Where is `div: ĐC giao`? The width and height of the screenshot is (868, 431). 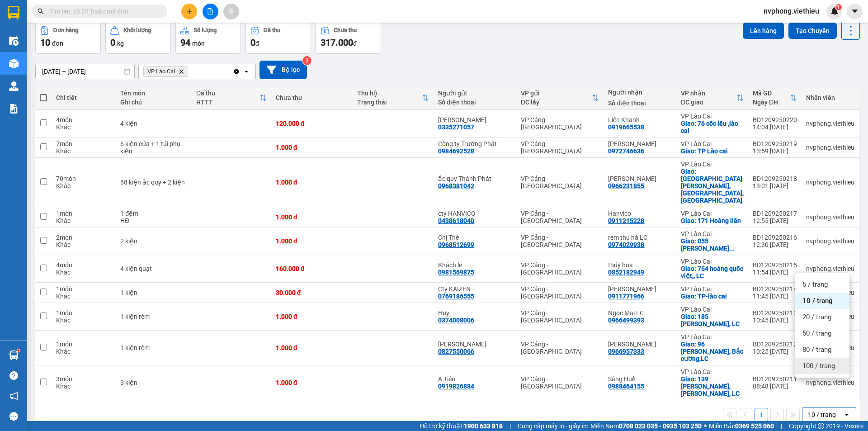
div: ĐC giao is located at coordinates (709, 102).